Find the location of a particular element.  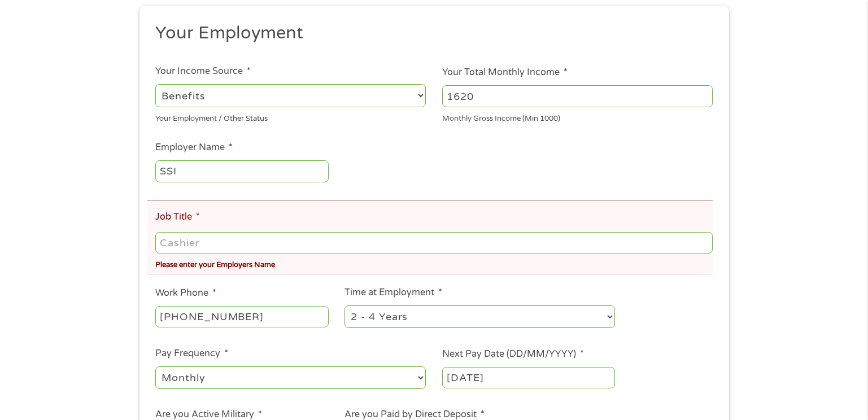

input: Cashier is located at coordinates (434, 242).